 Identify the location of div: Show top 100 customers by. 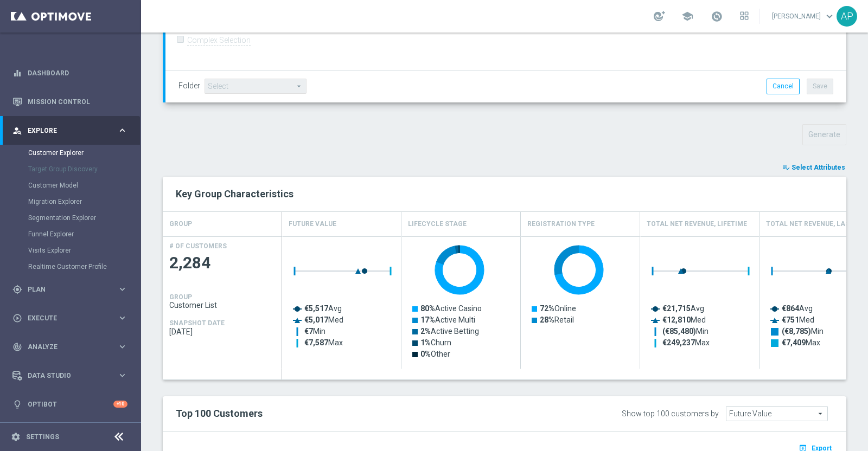
(670, 414).